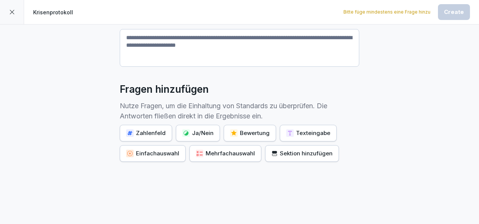 The image size is (479, 224). What do you see at coordinates (225, 153) in the screenshot?
I see `button: Mehrfachauswahl` at bounding box center [225, 153].